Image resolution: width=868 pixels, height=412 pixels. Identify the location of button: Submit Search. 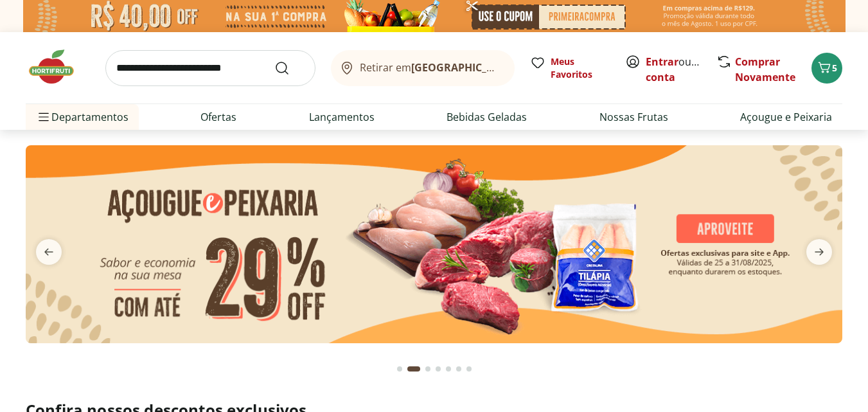
(290, 68).